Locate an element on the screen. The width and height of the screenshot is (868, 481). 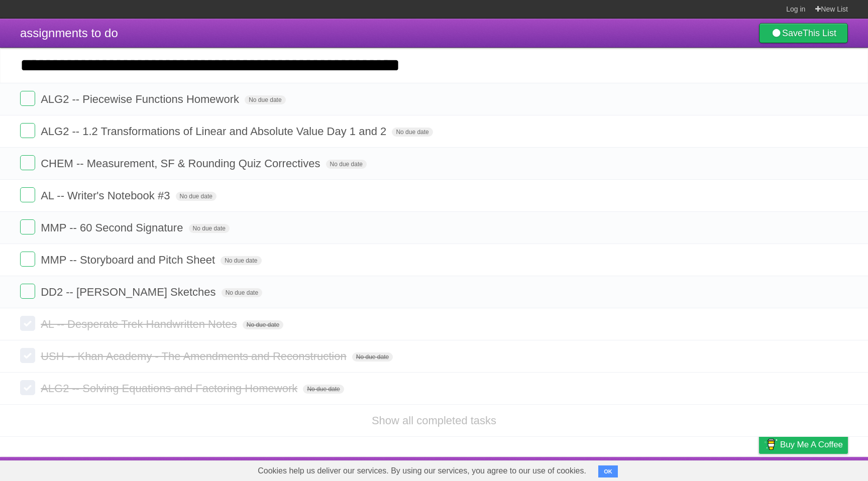
a: Buy me a coffee is located at coordinates (803, 444).